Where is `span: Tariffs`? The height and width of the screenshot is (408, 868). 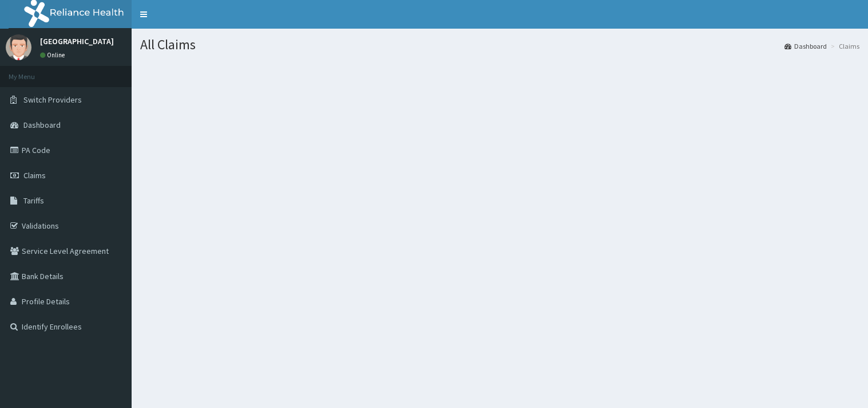 span: Tariffs is located at coordinates (34, 201).